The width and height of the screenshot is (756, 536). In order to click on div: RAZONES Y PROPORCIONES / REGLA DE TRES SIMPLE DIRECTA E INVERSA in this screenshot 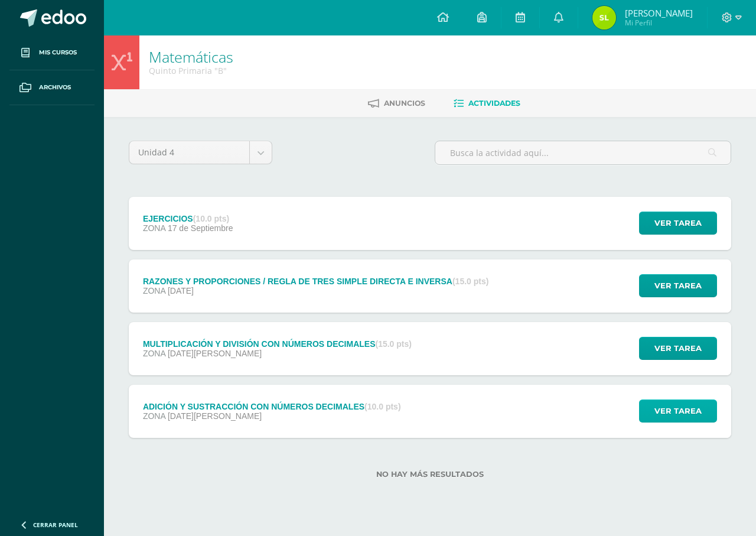, I will do `click(316, 281)`.